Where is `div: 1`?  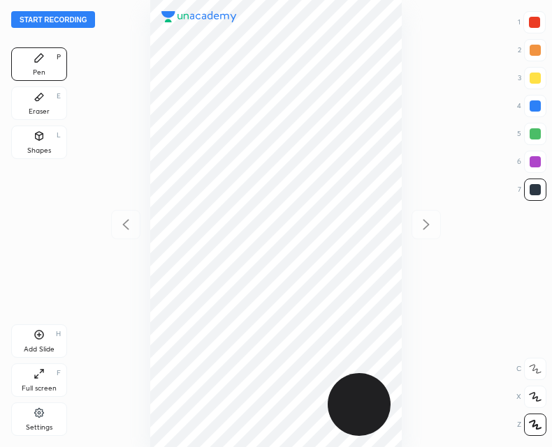
div: 1 is located at coordinates (531, 22).